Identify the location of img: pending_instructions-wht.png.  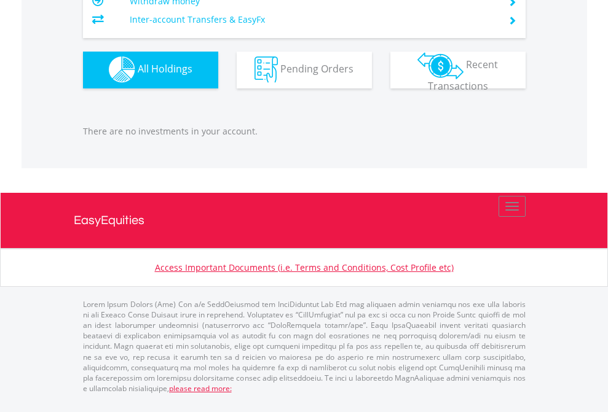
(266, 69).